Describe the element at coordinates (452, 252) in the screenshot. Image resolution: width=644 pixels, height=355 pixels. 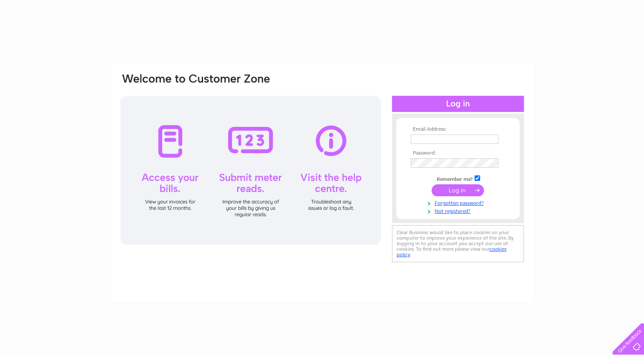
I see `a: cookies policy` at that location.